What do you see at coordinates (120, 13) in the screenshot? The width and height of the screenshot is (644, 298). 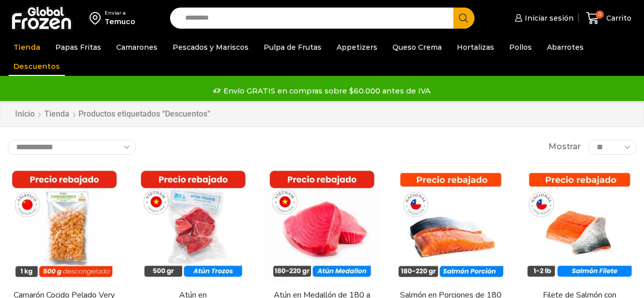 I see `div: Enviar a` at bounding box center [120, 13].